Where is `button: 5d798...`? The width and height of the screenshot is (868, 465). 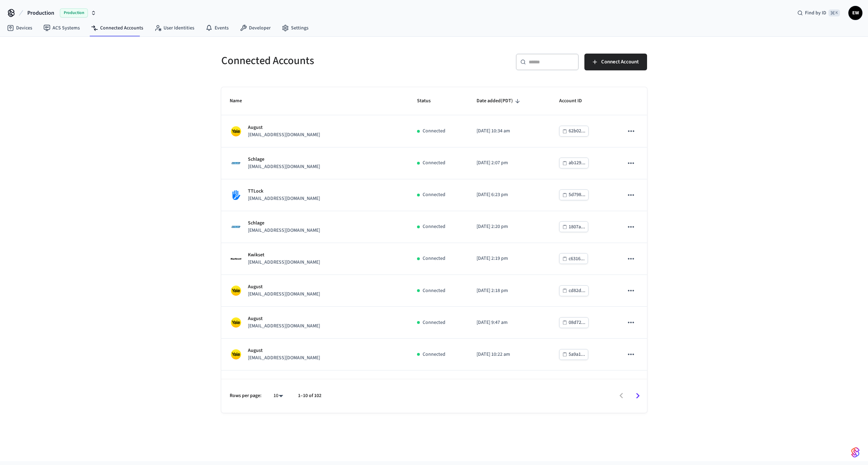
button: 5d798... is located at coordinates (574, 195).